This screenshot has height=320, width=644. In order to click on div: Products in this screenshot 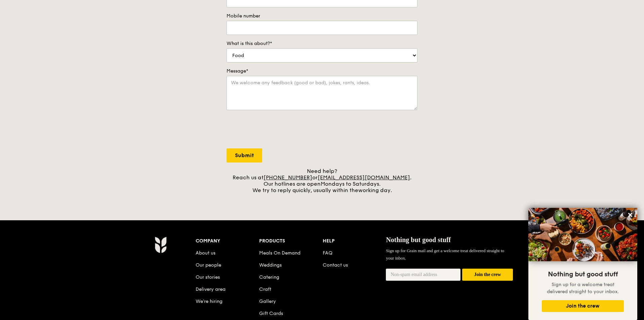, I will do `click(291, 241)`.